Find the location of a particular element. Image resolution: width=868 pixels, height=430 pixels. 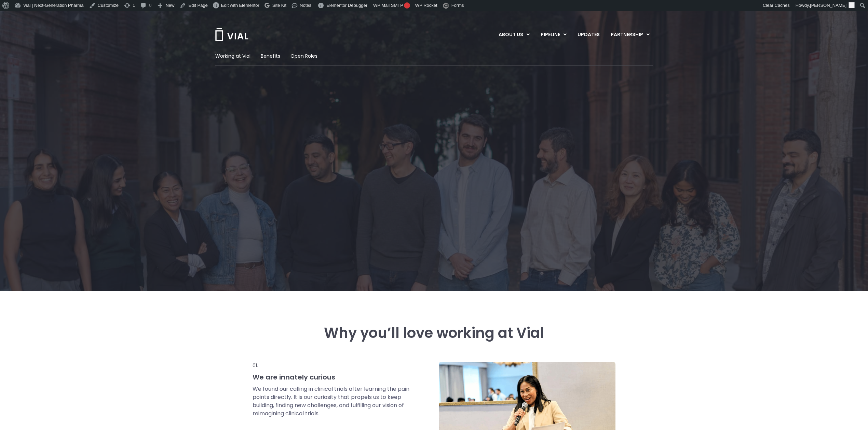

span: Benefits is located at coordinates (270, 56).